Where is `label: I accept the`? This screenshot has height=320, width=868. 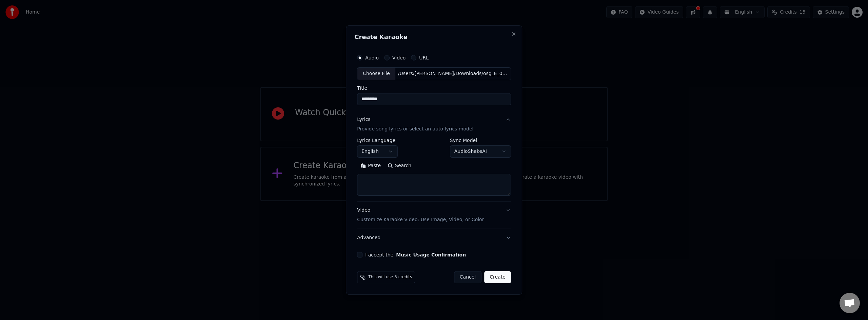 label: I accept the is located at coordinates (415, 254).